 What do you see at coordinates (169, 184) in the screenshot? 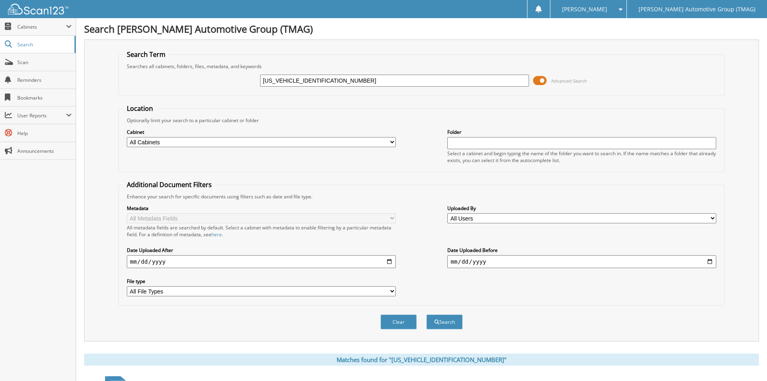
I see `legend: Additional Document Filters` at bounding box center [169, 184].